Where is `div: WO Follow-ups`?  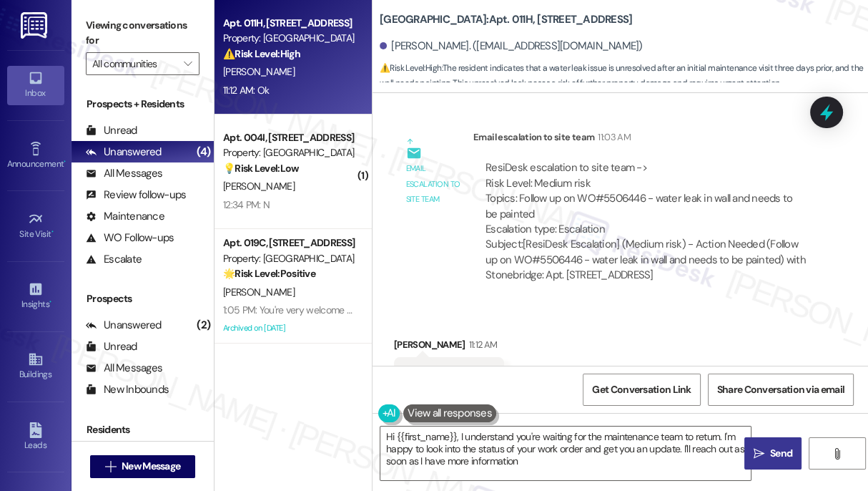 div: WO Follow-ups is located at coordinates (129, 237).